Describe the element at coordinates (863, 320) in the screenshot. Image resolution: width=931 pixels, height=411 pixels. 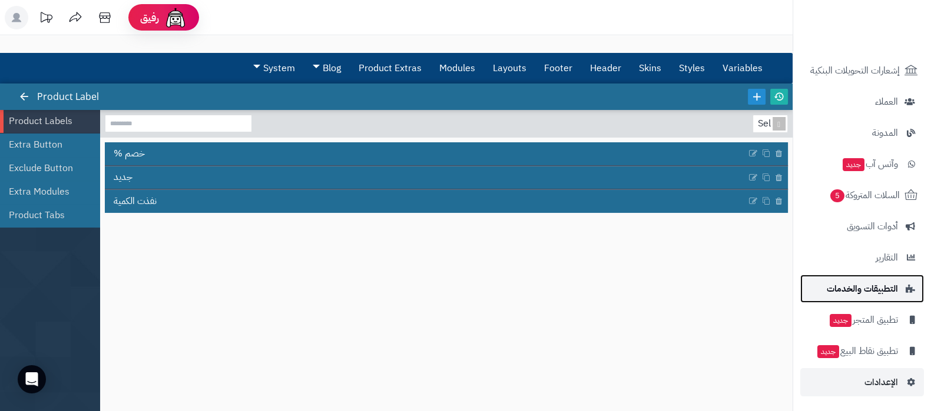
I see `span: تطبيق المتجر` at that location.